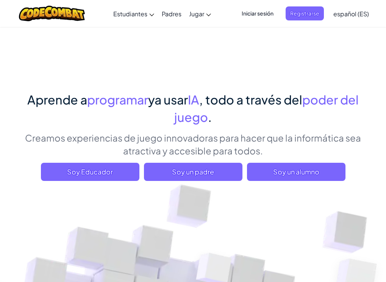  I want to click on a: Logotipo de CodeCombat, so click(52, 13).